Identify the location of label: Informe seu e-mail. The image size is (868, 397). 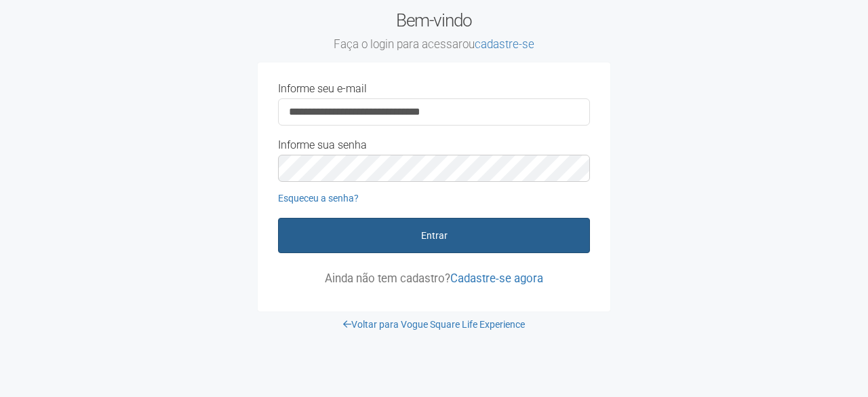
(322, 89).